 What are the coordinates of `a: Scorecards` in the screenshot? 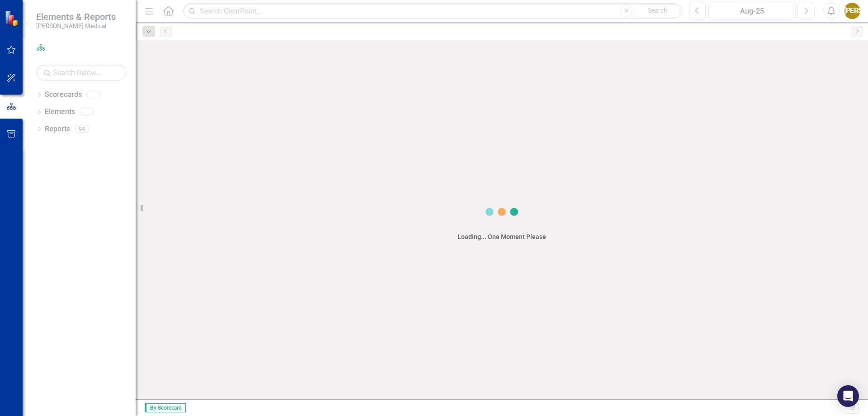 It's located at (63, 94).